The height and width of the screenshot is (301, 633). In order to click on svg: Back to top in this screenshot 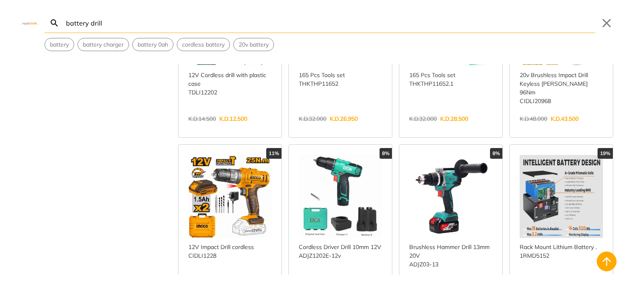, I will do `click(607, 261)`.